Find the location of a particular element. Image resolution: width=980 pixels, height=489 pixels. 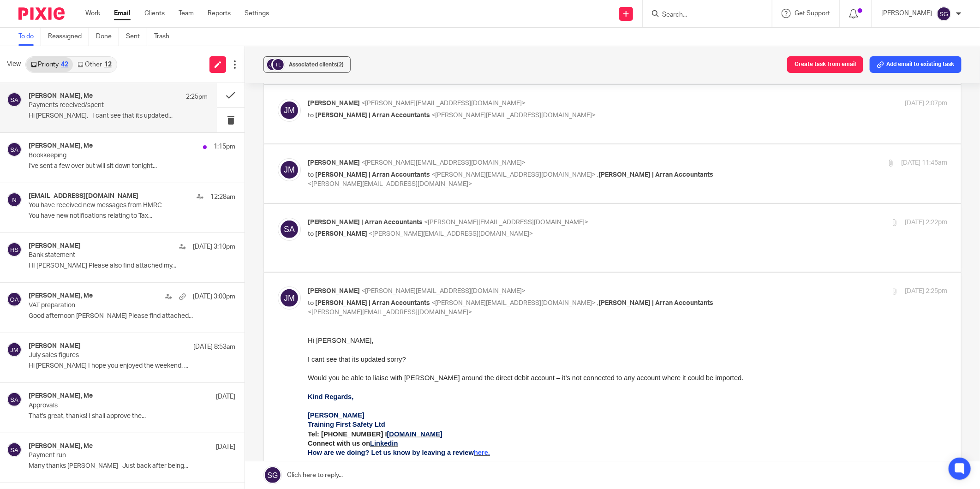

p: I've sent a few over but will sit down tonight... is located at coordinates (132, 166).